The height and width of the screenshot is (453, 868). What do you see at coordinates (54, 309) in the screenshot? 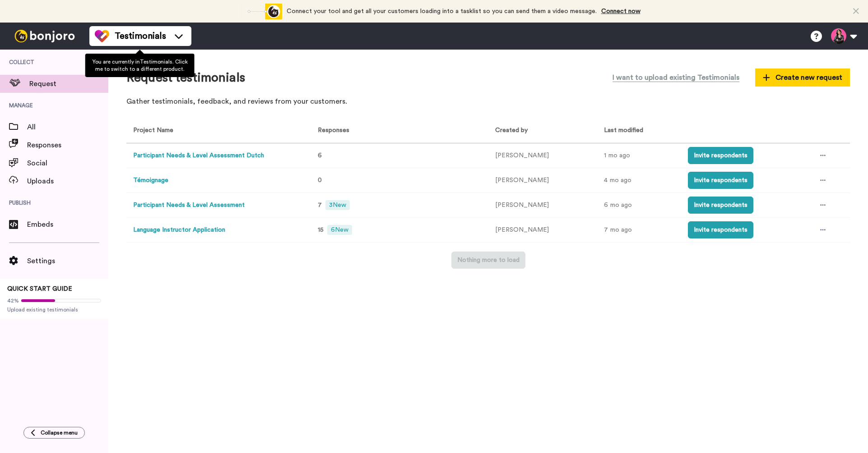
I see `span: Upload existing testimonials` at bounding box center [54, 309].